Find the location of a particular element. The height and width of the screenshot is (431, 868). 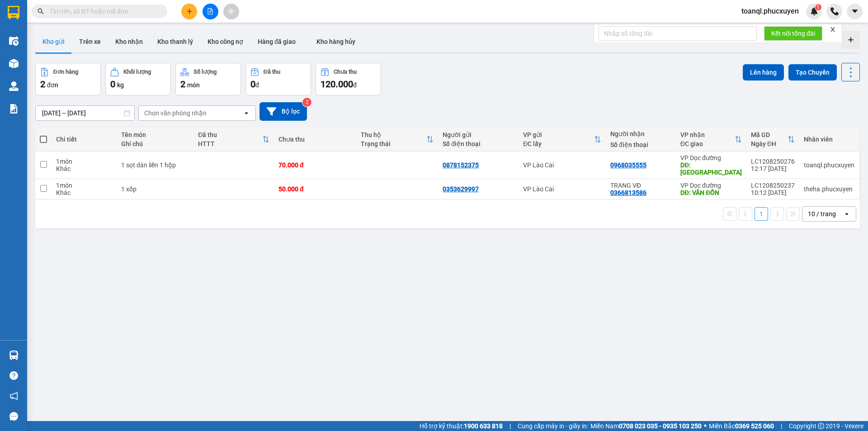

span: file-add is located at coordinates (210, 12).